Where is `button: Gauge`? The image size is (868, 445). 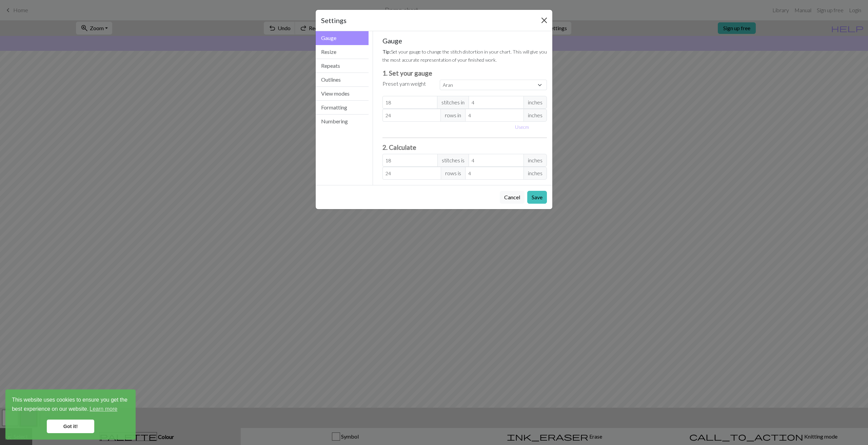 button: Gauge is located at coordinates (343, 37).